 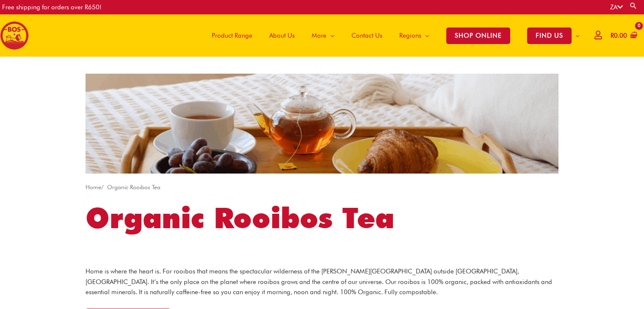 I want to click on a: SHOP ONLINE, so click(x=478, y=35).